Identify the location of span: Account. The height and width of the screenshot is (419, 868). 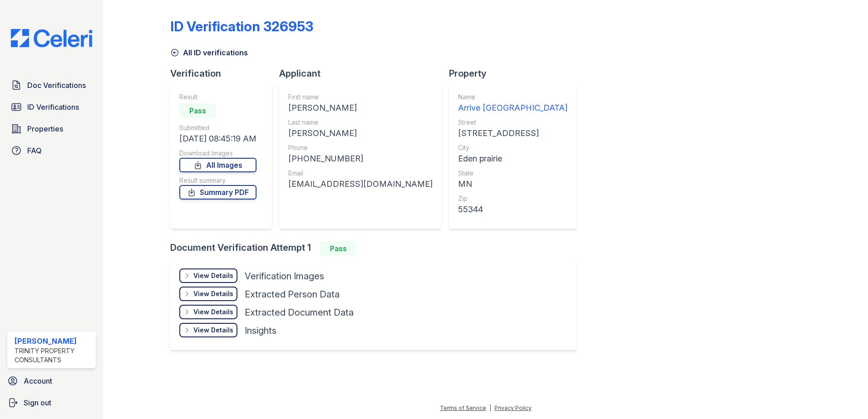
(38, 381).